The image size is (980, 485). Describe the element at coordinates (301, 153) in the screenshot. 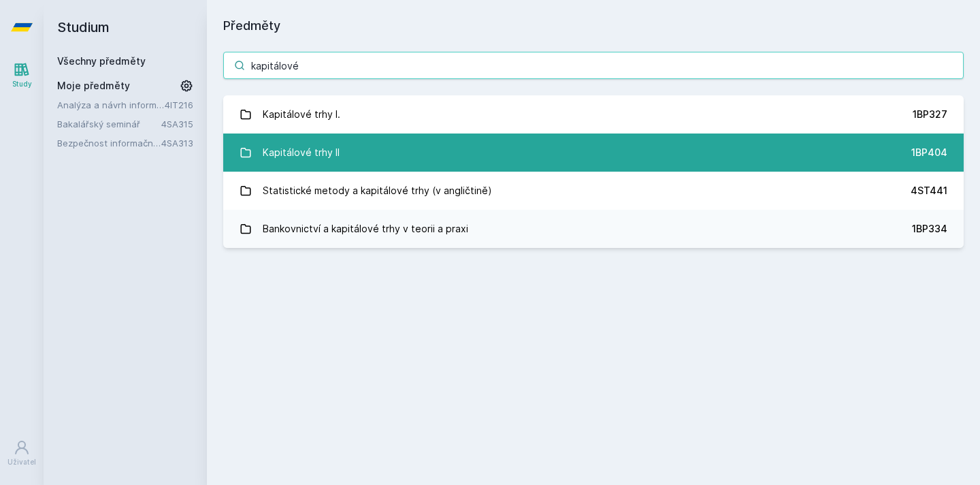

I see `div: Kapitálové trhy II` at that location.